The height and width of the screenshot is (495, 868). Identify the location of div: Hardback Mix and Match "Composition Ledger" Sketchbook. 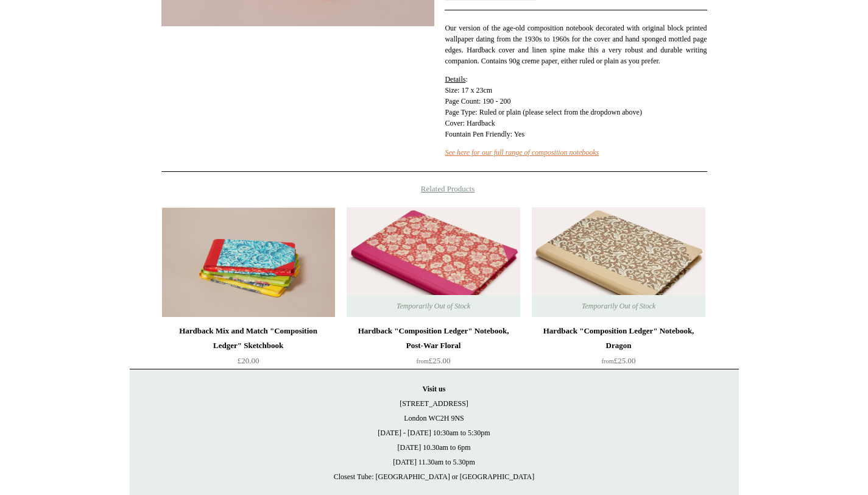
(249, 338).